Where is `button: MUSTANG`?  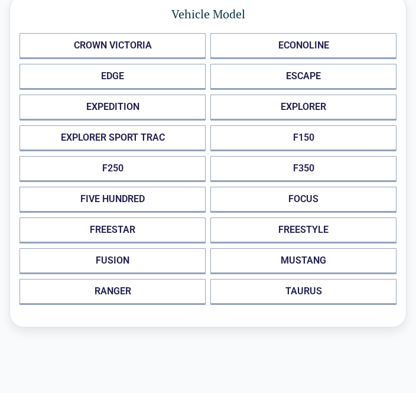
button: MUSTANG is located at coordinates (303, 261).